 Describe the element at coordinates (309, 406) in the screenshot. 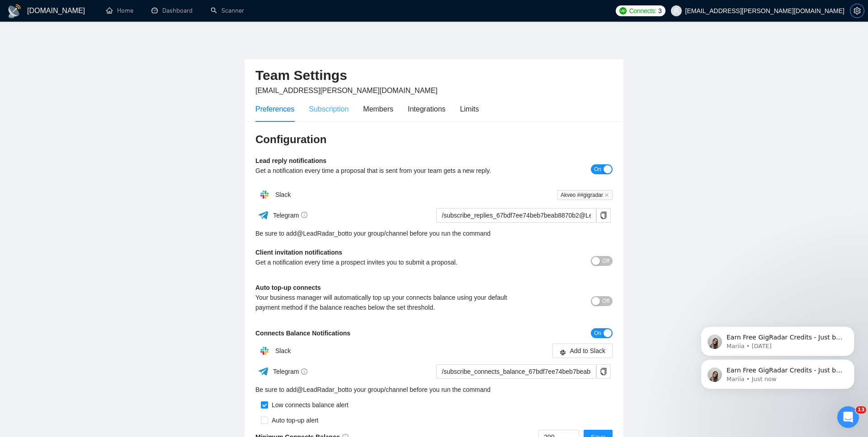

I see `div: Low connects balance alert` at that location.